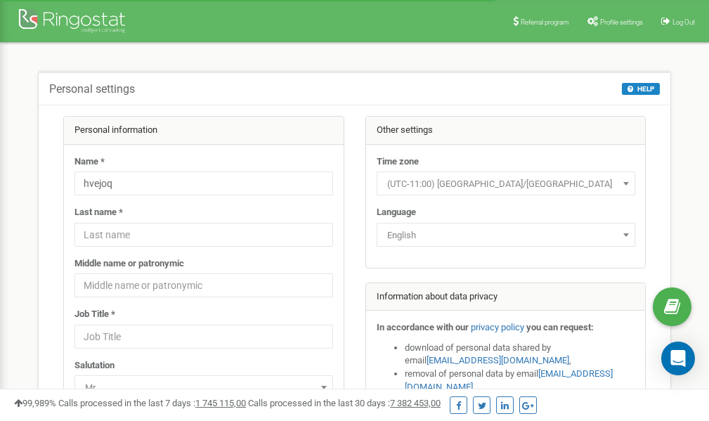  What do you see at coordinates (204, 336) in the screenshot?
I see `input: Job Title` at bounding box center [204, 336].